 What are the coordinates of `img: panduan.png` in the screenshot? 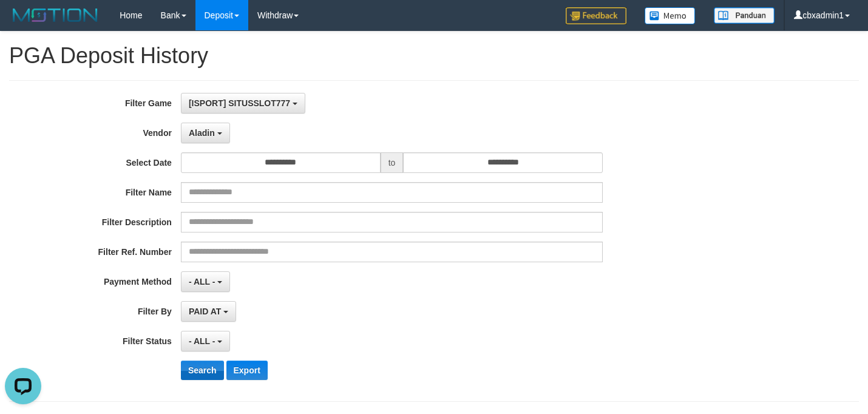 It's located at (744, 15).